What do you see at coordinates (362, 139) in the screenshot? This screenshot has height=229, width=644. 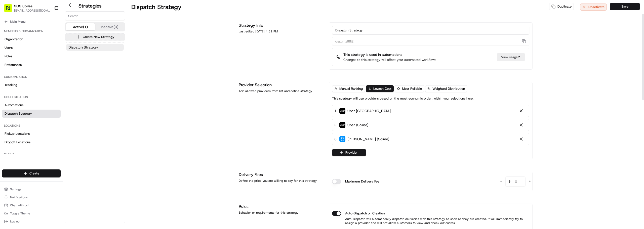 I see `div: 3 .` at bounding box center [362, 139].